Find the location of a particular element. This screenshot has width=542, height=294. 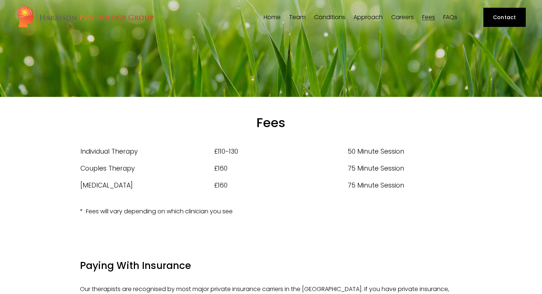

a: FAQs is located at coordinates (450, 17).